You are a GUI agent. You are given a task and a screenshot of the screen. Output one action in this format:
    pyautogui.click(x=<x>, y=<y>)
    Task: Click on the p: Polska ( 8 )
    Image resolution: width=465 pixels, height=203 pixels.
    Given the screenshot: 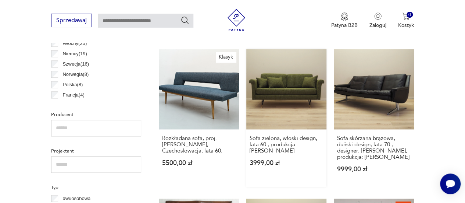 What is the action you would take?
    pyautogui.click(x=72, y=85)
    